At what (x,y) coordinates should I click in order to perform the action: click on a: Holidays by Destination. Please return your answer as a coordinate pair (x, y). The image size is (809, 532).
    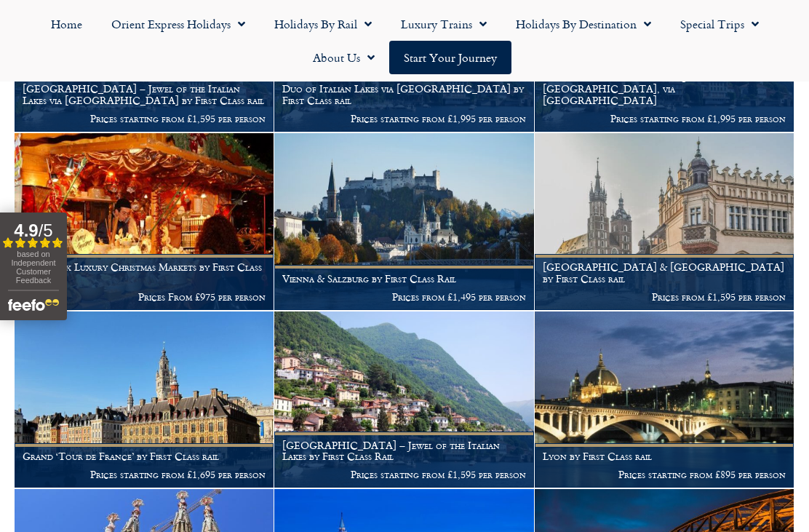
    Looking at the image, I should click on (583, 24).